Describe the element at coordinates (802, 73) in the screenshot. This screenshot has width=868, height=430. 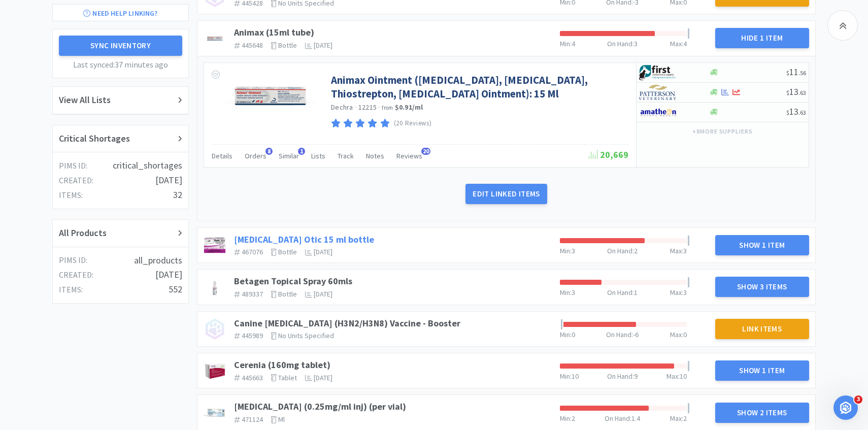
I see `span: . 56` at that location.